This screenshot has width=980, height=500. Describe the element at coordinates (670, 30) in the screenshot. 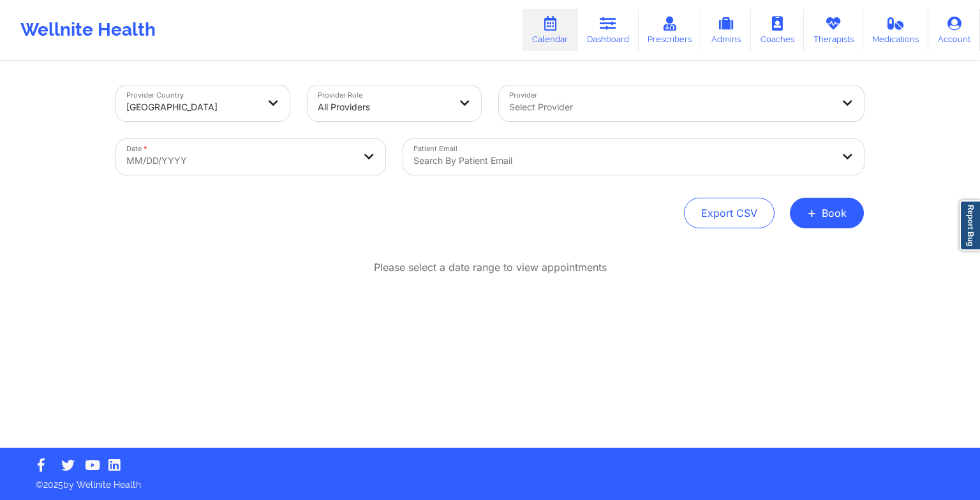

I see `a: Prescribers` at that location.